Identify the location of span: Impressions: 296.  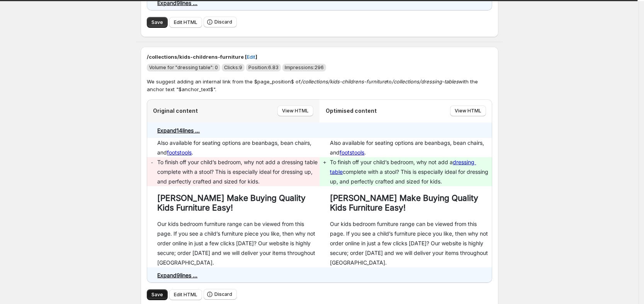
(304, 68).